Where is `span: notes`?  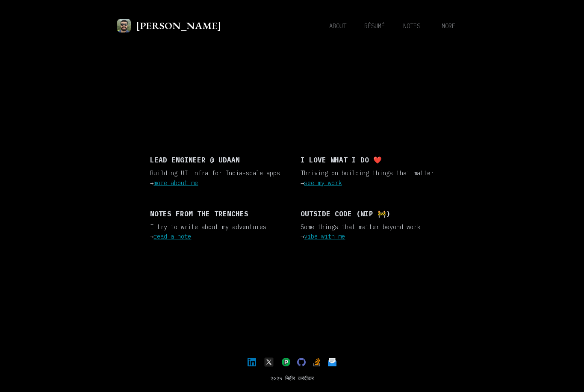 span: notes is located at coordinates (412, 26).